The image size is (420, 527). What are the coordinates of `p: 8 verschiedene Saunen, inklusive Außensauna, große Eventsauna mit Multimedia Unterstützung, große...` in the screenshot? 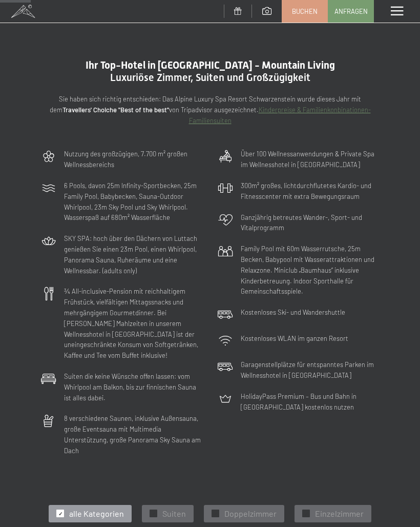 It's located at (133, 434).